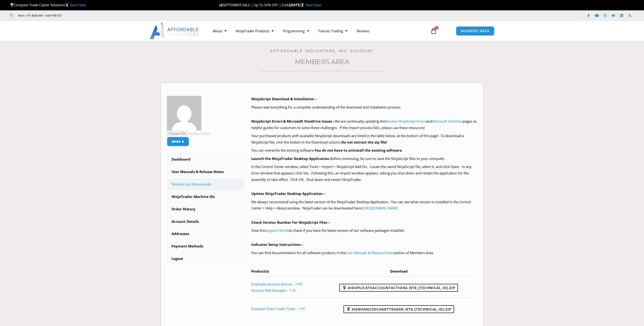 Image resolution: width=644 pixels, height=326 pixels. I want to click on a: Payment Methods, so click(206, 246).